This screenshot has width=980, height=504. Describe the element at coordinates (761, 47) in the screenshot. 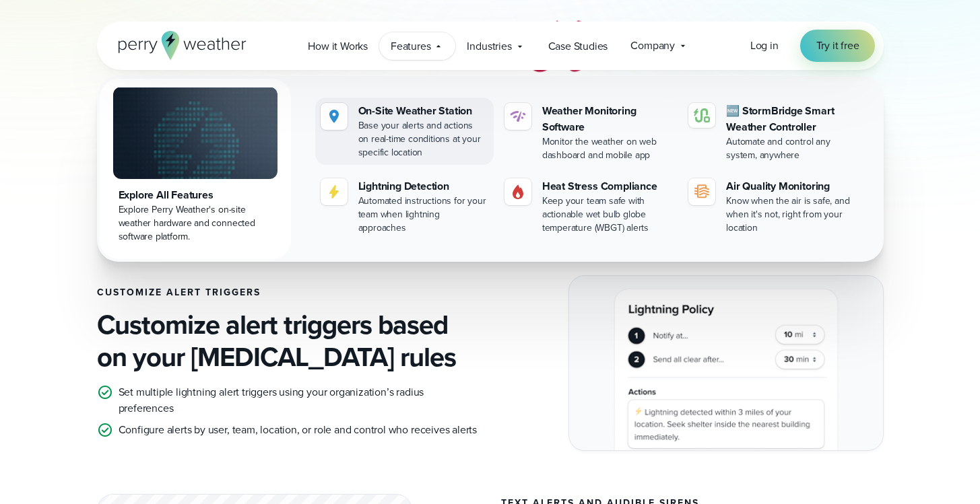

I see `img: CBS-Sports.svg` at that location.